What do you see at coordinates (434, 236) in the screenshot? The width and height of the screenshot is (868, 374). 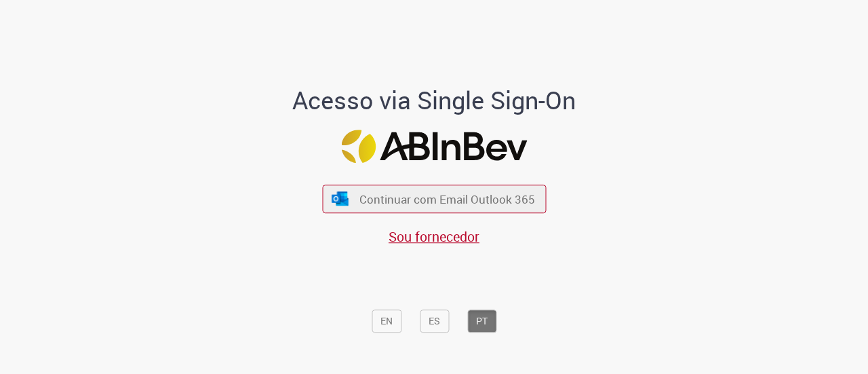 I see `span: Sou fornecedor` at bounding box center [434, 236].